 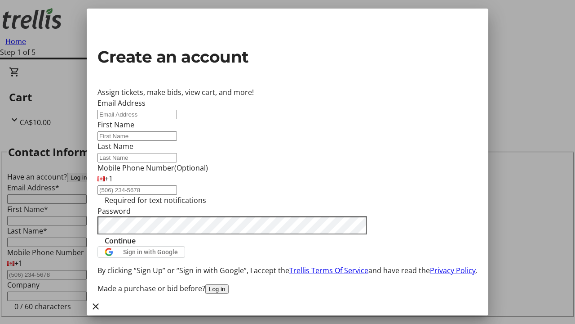 What do you see at coordinates (288, 270) in the screenshot?
I see `p: By clicking “Sign Up” or “Sign in with Google”, I accept the and have read the .` at bounding box center [288, 270].